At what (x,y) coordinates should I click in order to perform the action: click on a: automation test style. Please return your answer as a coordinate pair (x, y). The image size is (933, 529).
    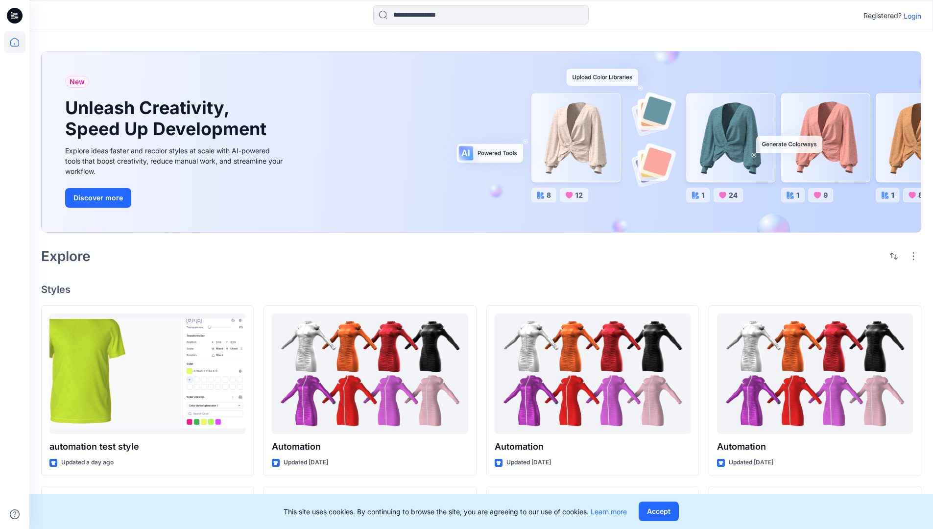
    Looking at the image, I should click on (147, 374).